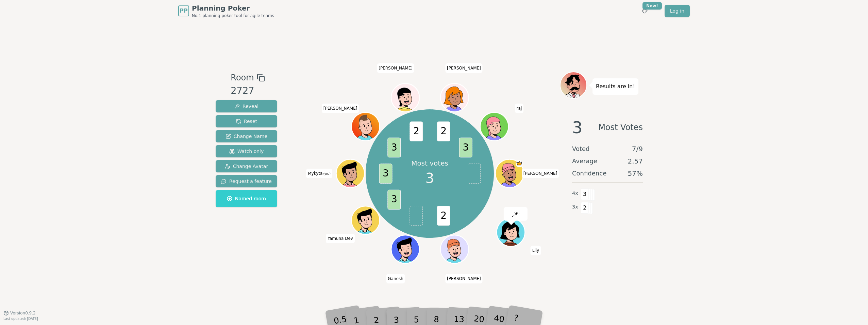 This screenshot has width=868, height=325. Describe the element at coordinates (620, 127) in the screenshot. I see `span: Most Votes` at that location.